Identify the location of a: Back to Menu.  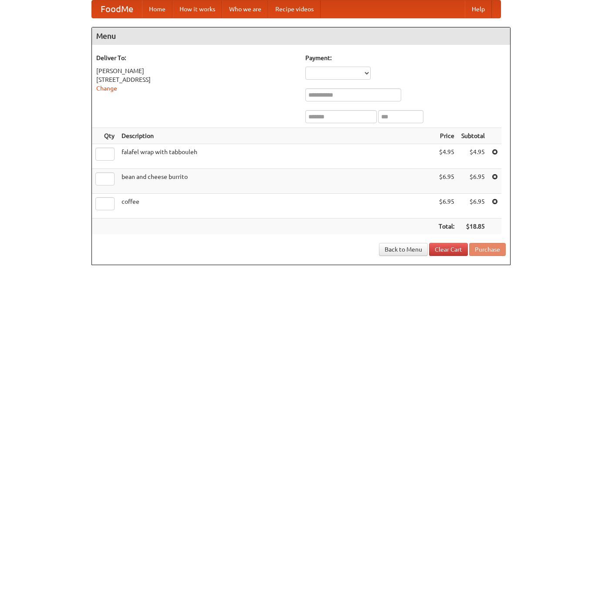
(403, 249).